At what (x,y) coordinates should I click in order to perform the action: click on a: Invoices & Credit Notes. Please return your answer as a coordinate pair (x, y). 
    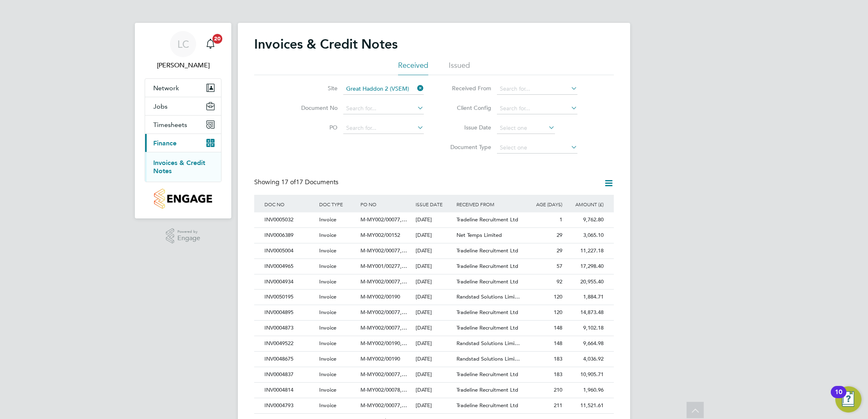
    Looking at the image, I should click on (179, 167).